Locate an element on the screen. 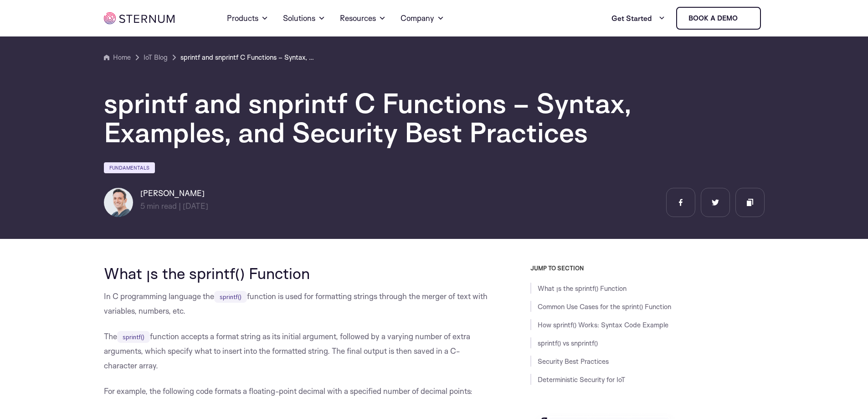 This screenshot has width=868, height=419. a: Company is located at coordinates (422, 18).